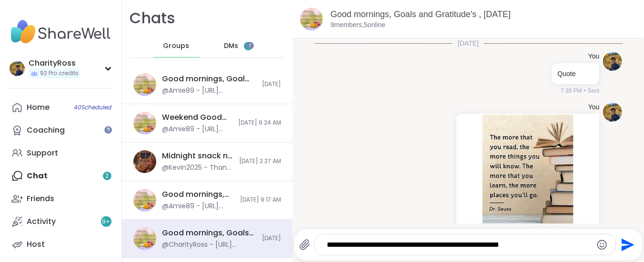  Describe the element at coordinates (528, 174) in the screenshot. I see `img: 20 Book Lovers Quotes That Will Inspire You To Start Doing Today` at that location.